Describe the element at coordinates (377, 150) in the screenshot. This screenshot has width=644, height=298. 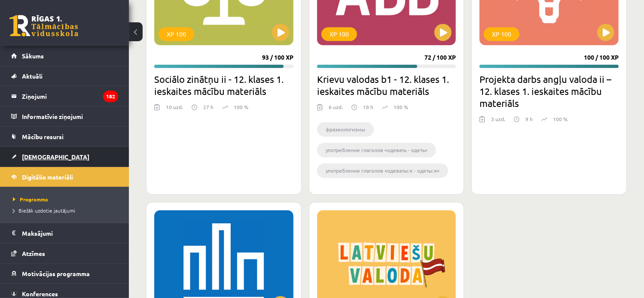
I see `li: употребление глаголов «одевать - одеть»` at that location.